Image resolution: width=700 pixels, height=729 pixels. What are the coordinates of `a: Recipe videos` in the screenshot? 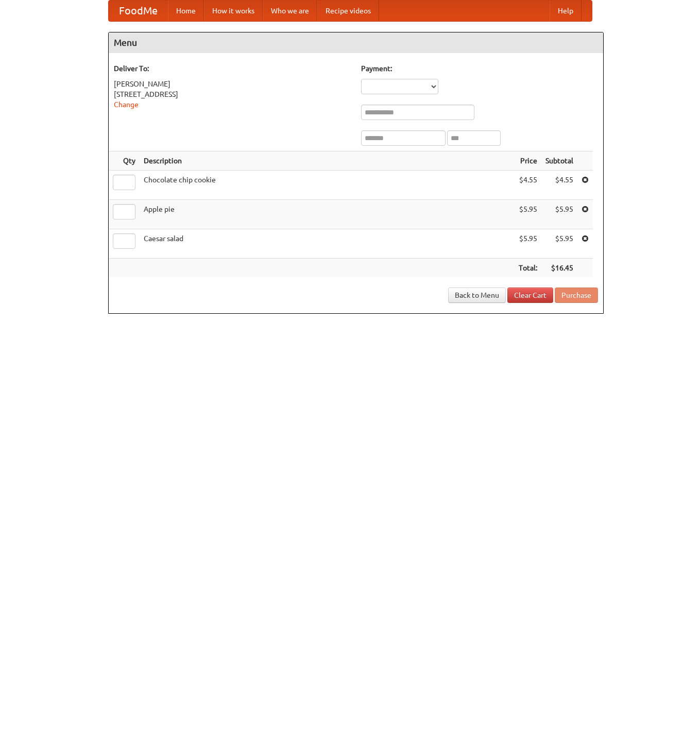 It's located at (348, 11).